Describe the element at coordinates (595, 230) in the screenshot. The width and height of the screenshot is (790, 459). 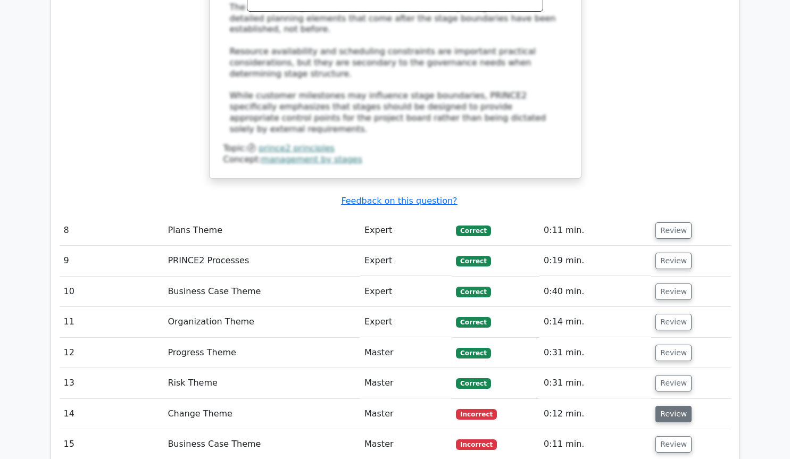
I see `td: 0:11 min.` at that location.